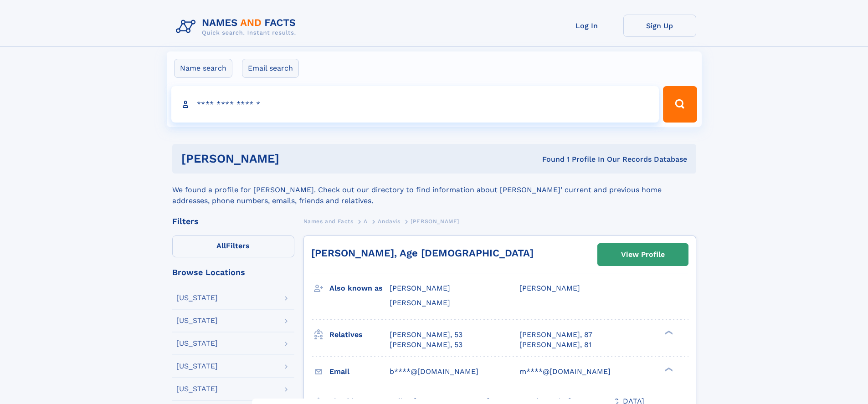 The height and width of the screenshot is (404, 868). Describe the element at coordinates (203, 68) in the screenshot. I see `label: Name search` at that location.